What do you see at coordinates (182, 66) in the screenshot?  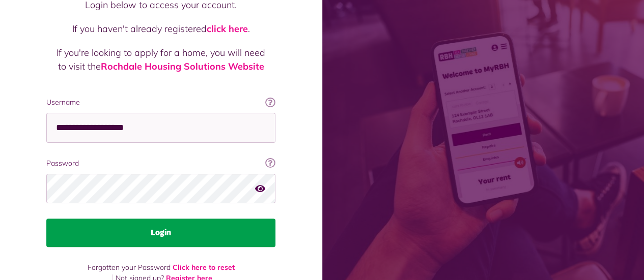 I see `a: Rochdale Housing Solutions Website` at bounding box center [182, 66].